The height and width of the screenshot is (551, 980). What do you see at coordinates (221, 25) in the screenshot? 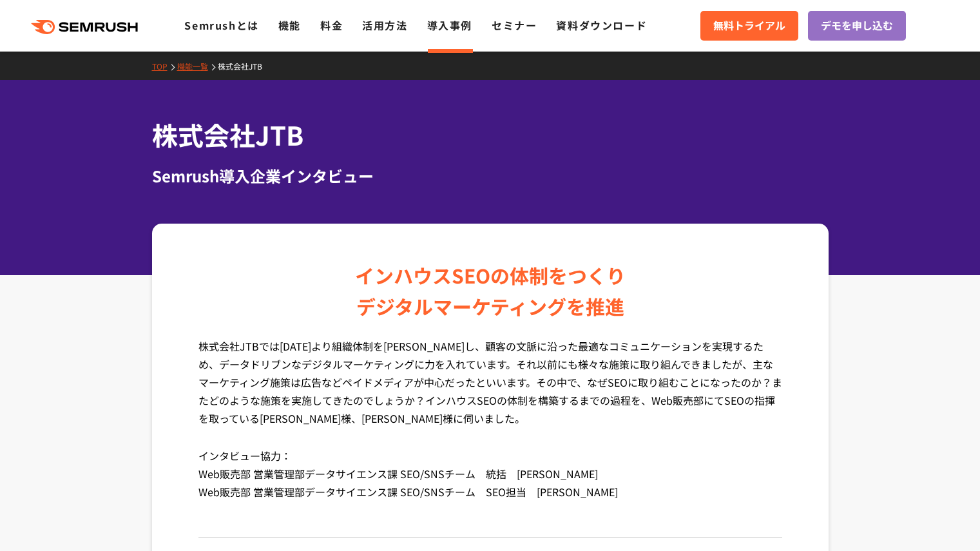
I see `a: Semrushとは` at bounding box center [221, 25].